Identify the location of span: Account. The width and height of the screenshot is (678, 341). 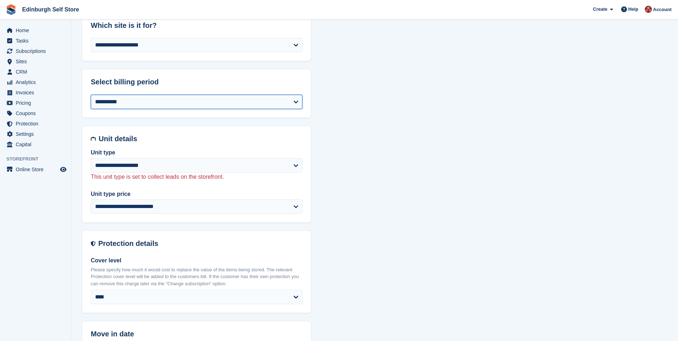
(663, 10).